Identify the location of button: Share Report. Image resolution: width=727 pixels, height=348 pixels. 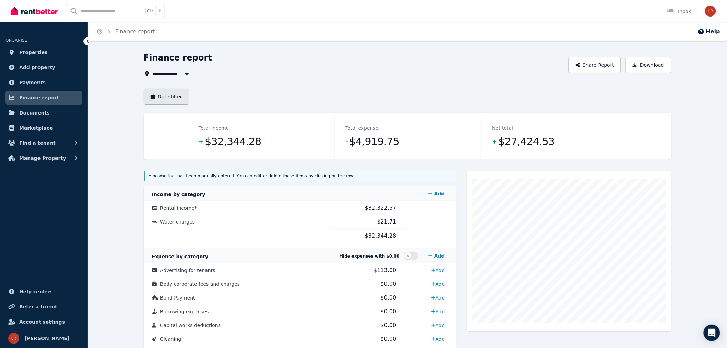
(595, 65).